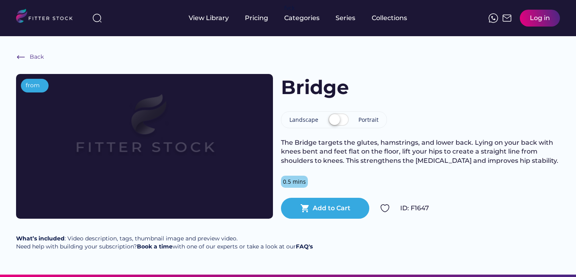  What do you see at coordinates (145, 132) in the screenshot?
I see `img: Frame%2079%20%281%29.svg` at bounding box center [145, 132].